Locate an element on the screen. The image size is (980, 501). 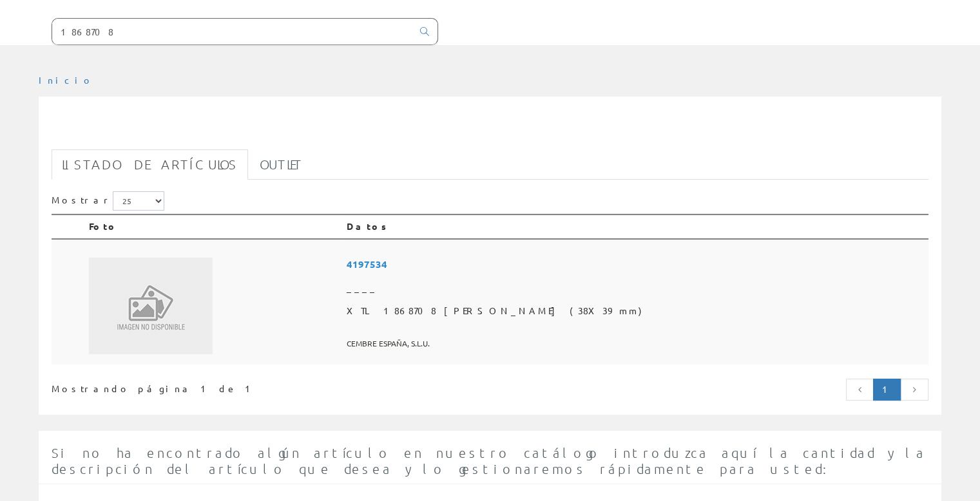
a: Página actual is located at coordinates (887, 389).